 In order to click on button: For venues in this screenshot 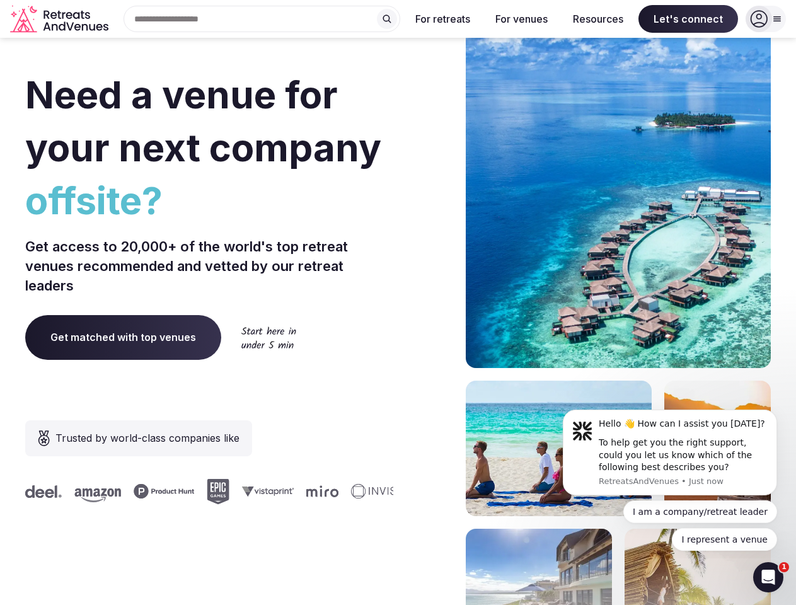, I will do `click(521, 19)`.